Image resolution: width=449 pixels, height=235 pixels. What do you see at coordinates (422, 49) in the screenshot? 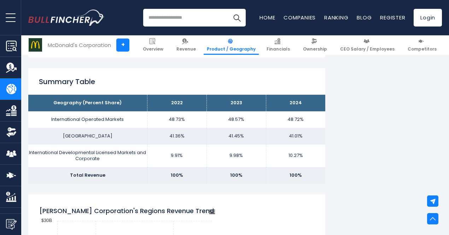
I see `span: Competitors` at bounding box center [422, 49].